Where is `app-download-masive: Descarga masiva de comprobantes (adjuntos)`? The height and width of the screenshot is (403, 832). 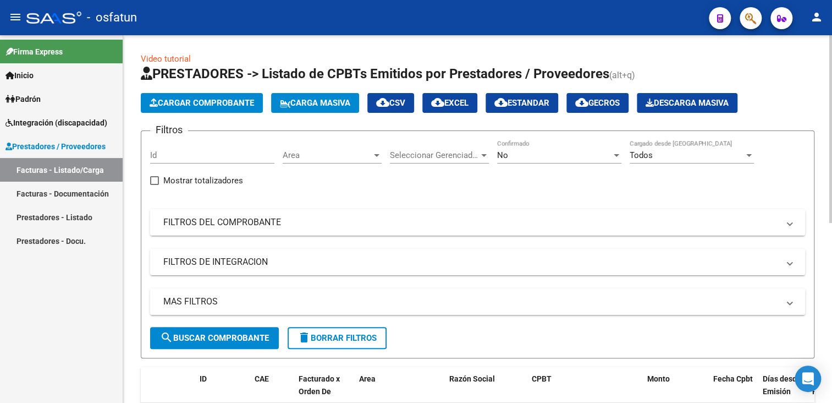 app-download-masive: Descarga masiva de comprobantes (adjuntos) is located at coordinates (687, 103).